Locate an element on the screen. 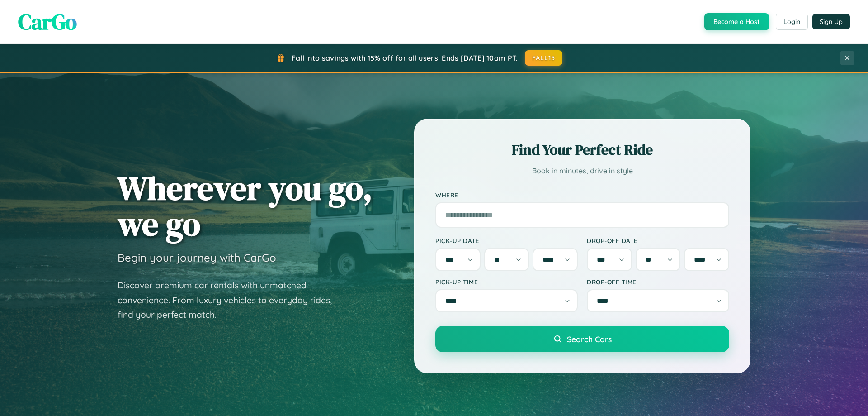 This screenshot has width=868, height=416. h1: Wherever you go, we go is located at coordinates (246, 206).